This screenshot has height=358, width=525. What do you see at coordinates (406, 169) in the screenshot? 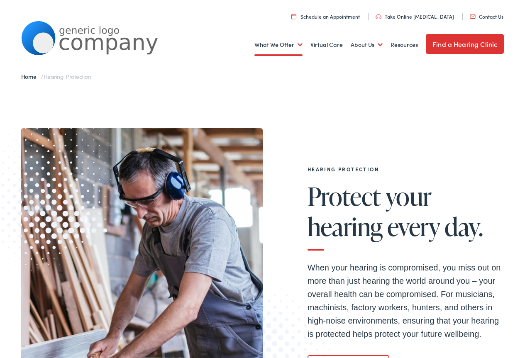
I see `h2: Hearing Protection` at bounding box center [406, 169].